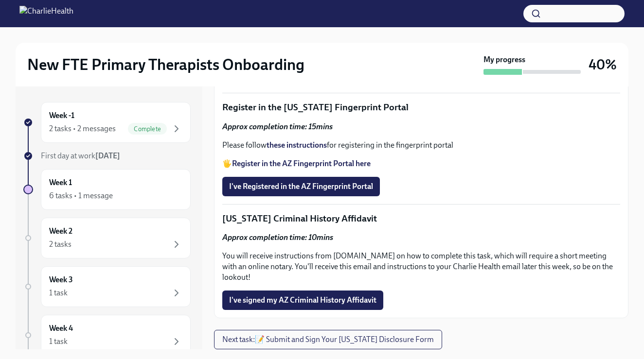 The height and width of the screenshot is (359, 644). I want to click on button: I've signed my AZ Criminal History Affidavit, so click(303, 300).